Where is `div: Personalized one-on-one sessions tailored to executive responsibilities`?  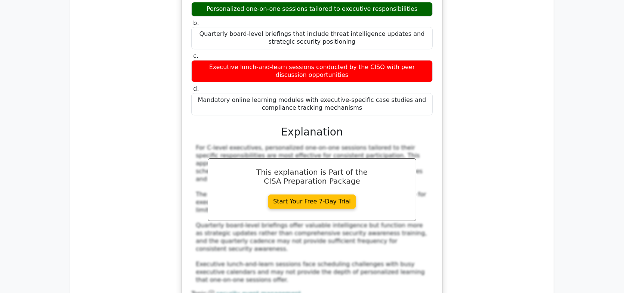
div: Personalized one-on-one sessions tailored to executive responsibilities is located at coordinates (312, 9).